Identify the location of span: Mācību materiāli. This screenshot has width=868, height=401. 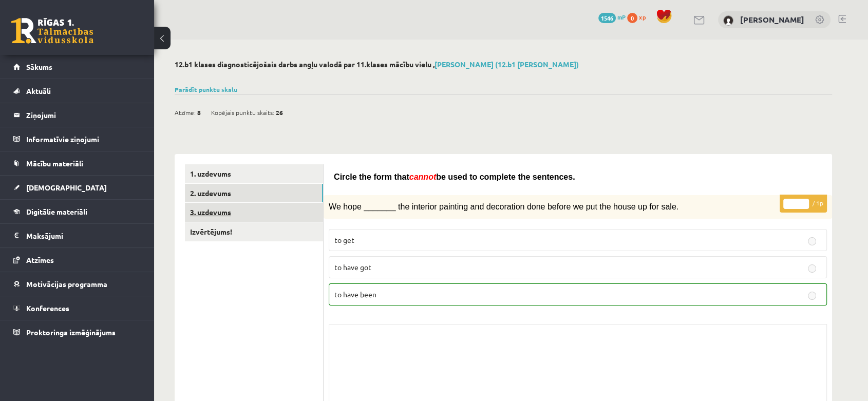
(54, 163).